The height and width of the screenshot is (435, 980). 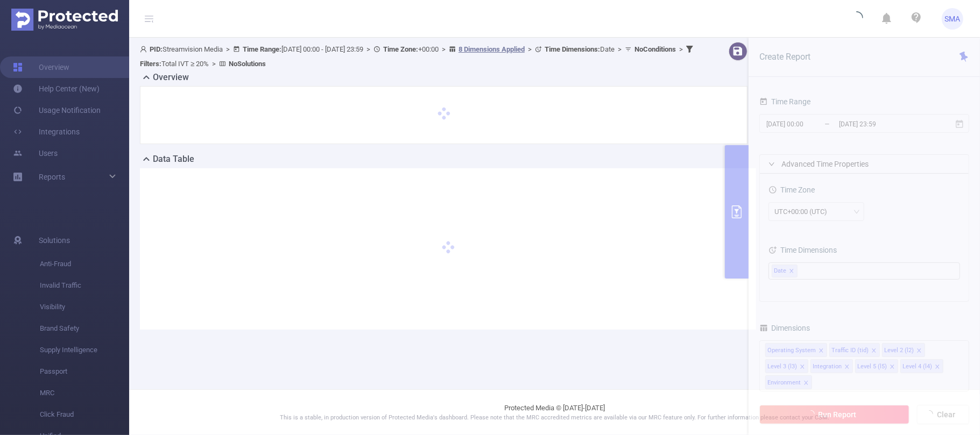 What do you see at coordinates (55, 240) in the screenshot?
I see `span: Solutions` at bounding box center [55, 240].